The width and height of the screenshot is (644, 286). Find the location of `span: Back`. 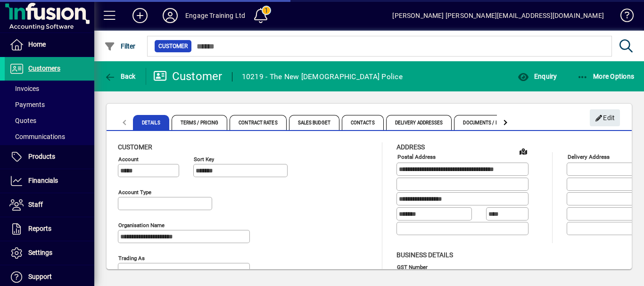

span: Back is located at coordinates (120, 76).